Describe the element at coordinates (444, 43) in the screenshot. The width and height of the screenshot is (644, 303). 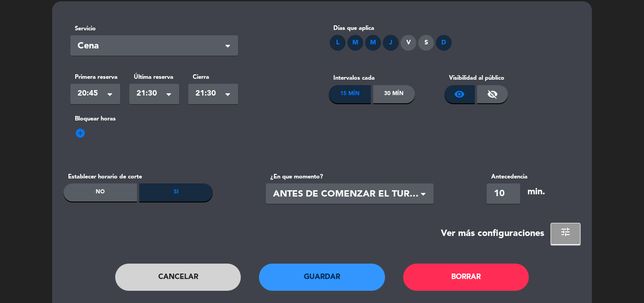
I see `div: D` at that location.